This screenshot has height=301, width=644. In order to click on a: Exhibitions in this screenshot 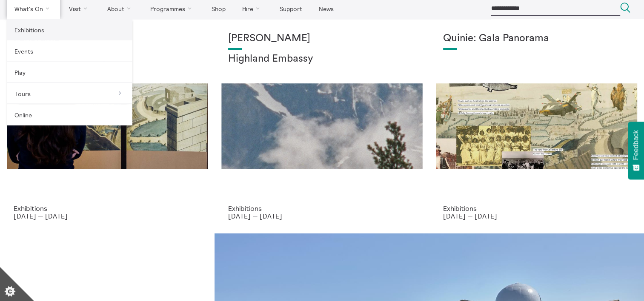, I will do `click(70, 30)`.